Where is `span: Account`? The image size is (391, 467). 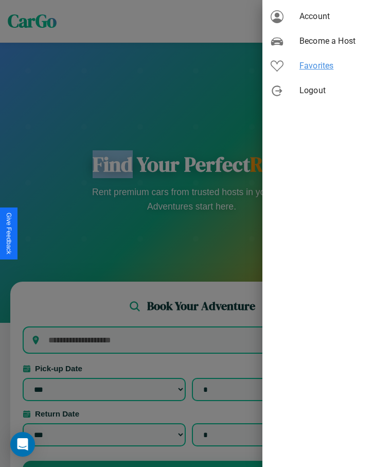 span: Account is located at coordinates (342, 16).